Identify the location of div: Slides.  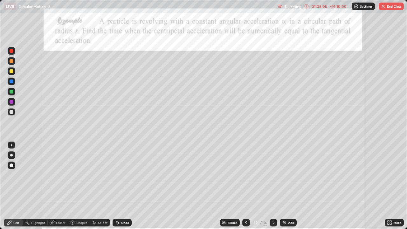
(233, 223).